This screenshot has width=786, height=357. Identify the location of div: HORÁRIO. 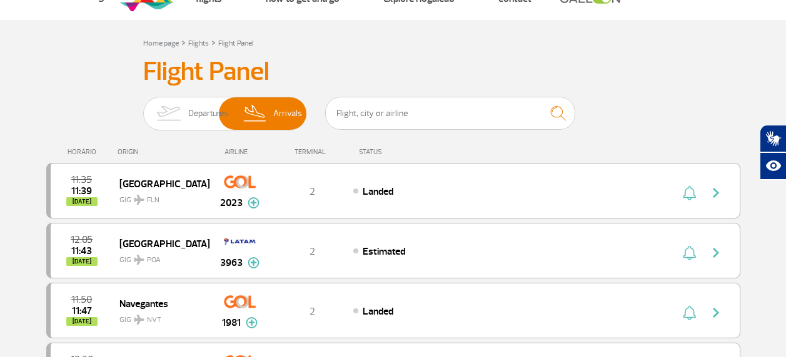
(84, 152).